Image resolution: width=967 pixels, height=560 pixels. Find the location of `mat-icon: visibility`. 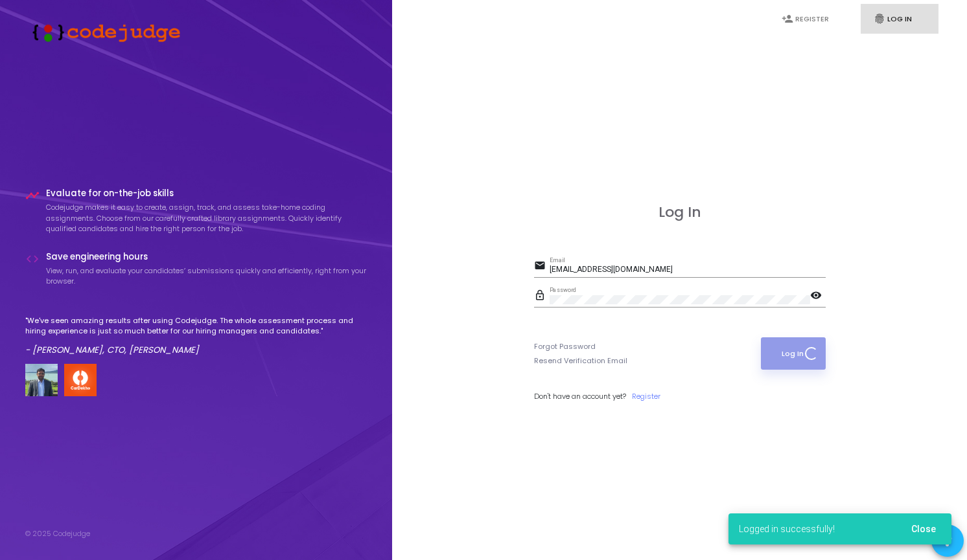

mat-icon: visibility is located at coordinates (818, 297).